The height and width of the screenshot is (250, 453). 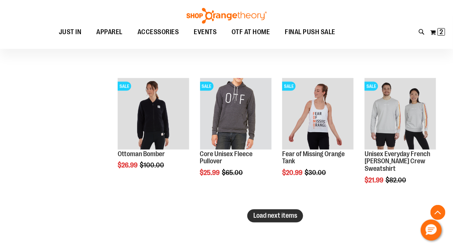 I want to click on a: EVENTS, so click(x=205, y=32).